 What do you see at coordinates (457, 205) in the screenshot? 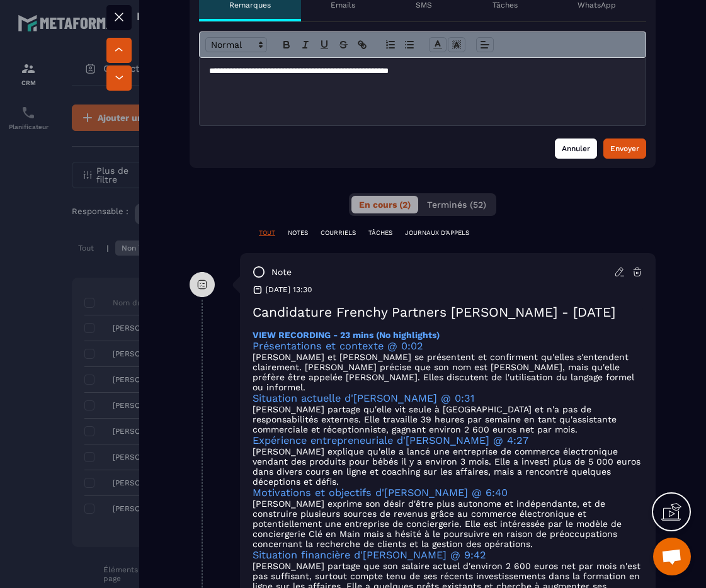
I see `span: Terminés (52)` at bounding box center [457, 205].